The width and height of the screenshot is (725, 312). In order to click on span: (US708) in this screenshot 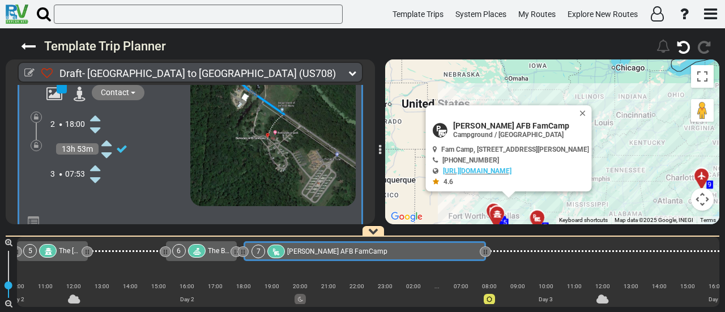, I will do `click(317, 73)`.